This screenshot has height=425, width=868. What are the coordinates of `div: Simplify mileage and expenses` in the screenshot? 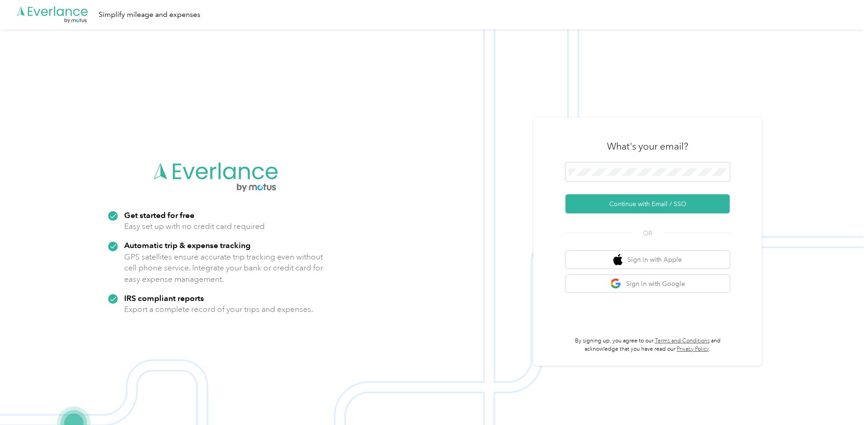 It's located at (149, 15).